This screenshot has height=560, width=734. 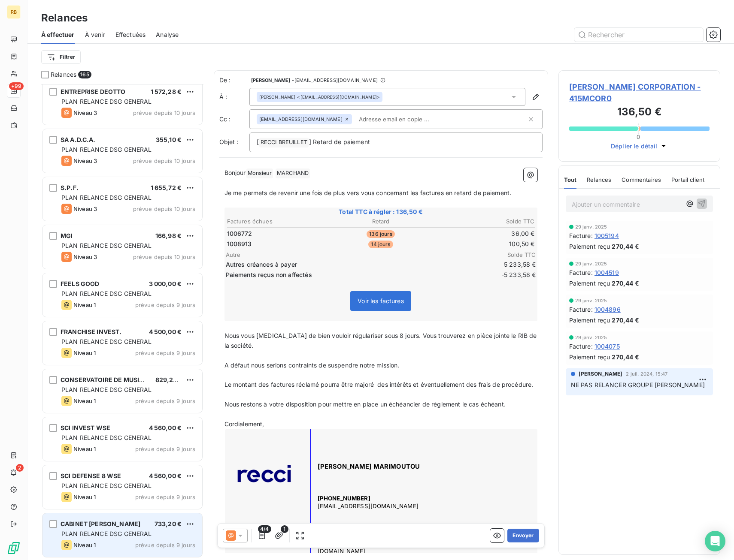 What do you see at coordinates (355, 254) in the screenshot?
I see `span: Autre` at bounding box center [355, 254].